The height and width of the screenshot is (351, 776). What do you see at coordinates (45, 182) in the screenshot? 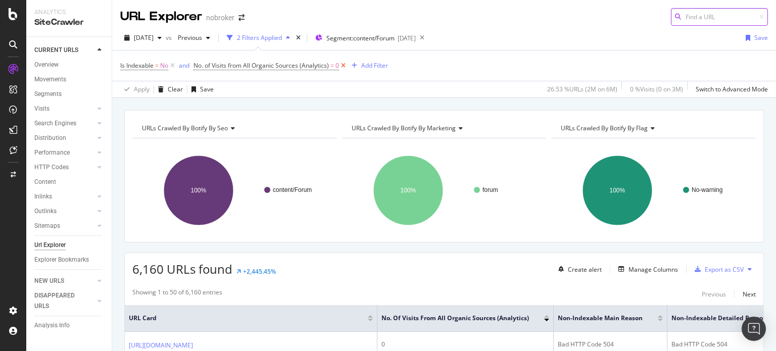
I see `div: Content` at bounding box center [45, 182].